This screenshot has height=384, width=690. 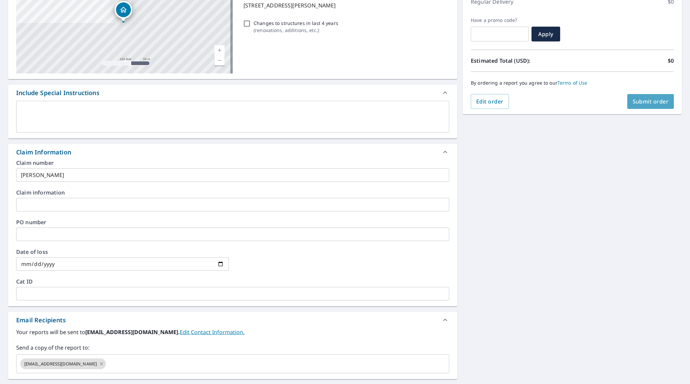 I want to click on p: By ordering a report you agree to our, so click(x=573, y=83).